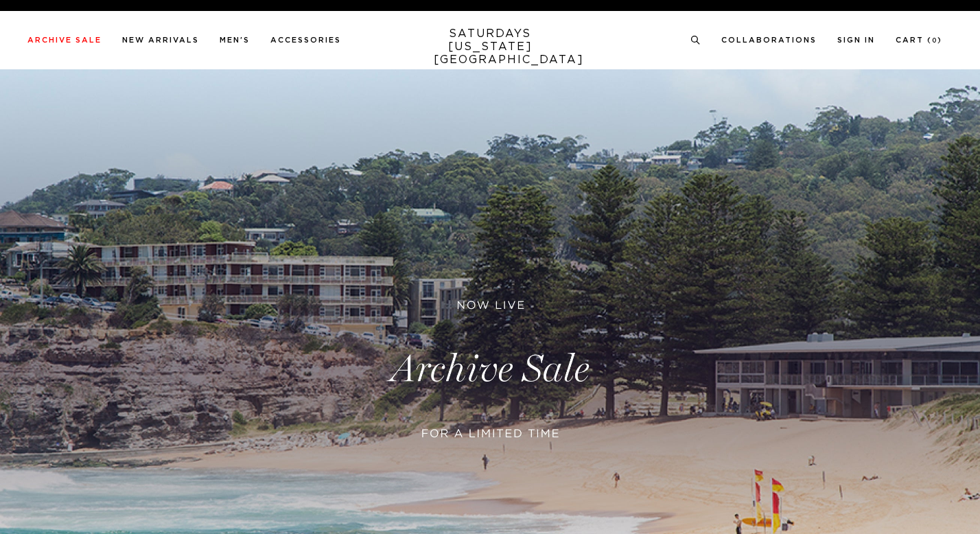 The height and width of the screenshot is (534, 980). What do you see at coordinates (769, 40) in the screenshot?
I see `a: Collaborations` at bounding box center [769, 40].